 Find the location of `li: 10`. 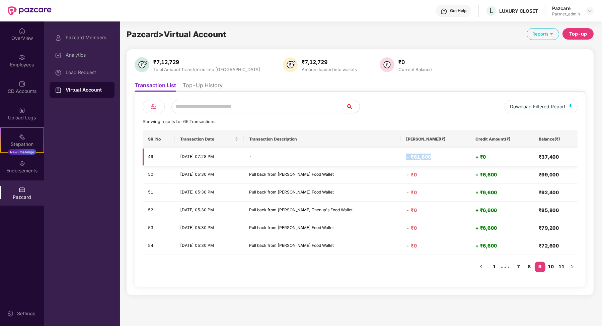

li: 10 is located at coordinates (551, 267).